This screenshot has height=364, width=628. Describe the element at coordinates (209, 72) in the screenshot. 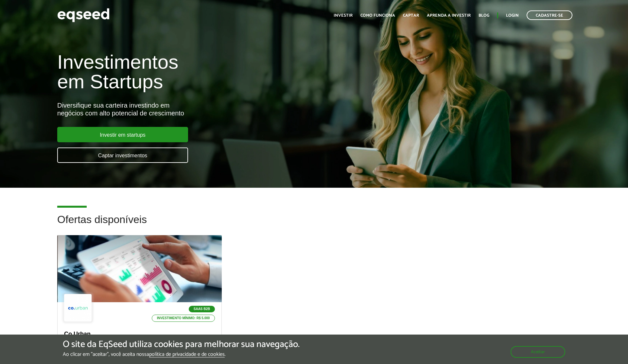

I see `h1: Investimentos em Startups` at that location.